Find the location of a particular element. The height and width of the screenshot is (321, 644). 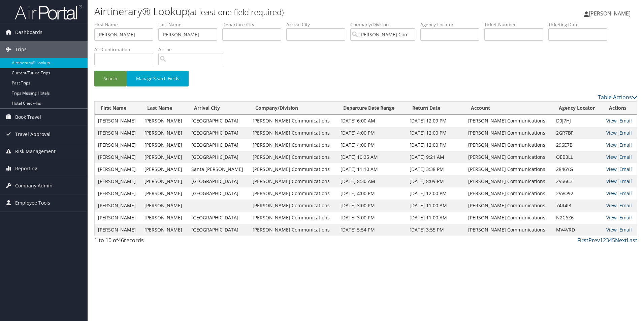

label: Ticketing Date is located at coordinates (580, 25).